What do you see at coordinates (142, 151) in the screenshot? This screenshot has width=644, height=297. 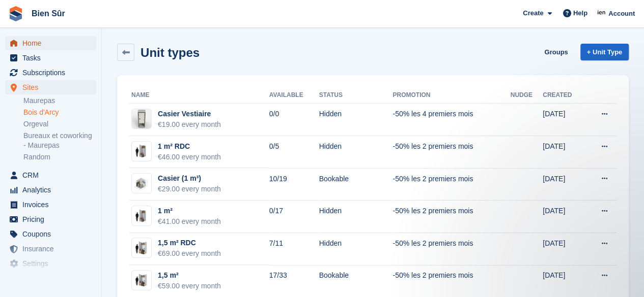 I see `img: box-1m2.jpg` at bounding box center [142, 151].